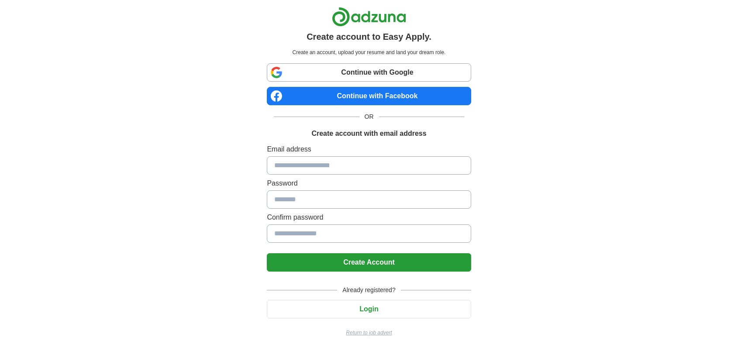 This screenshot has height=341, width=738. Describe the element at coordinates (368, 96) in the screenshot. I see `a: Continue with Facebook` at that location.